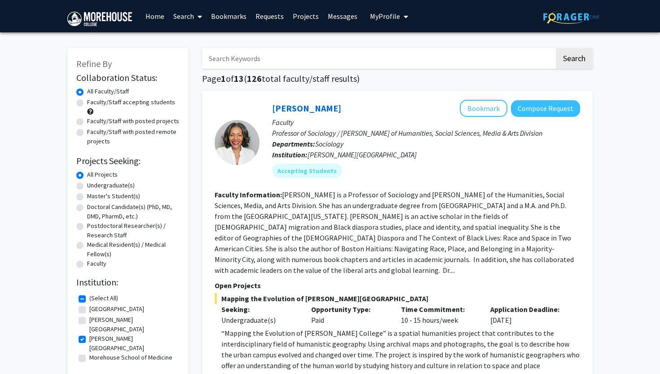 This screenshot has width=660, height=374. Describe the element at coordinates (128, 78) in the screenshot. I see `h2: Collaboration Status:` at that location.